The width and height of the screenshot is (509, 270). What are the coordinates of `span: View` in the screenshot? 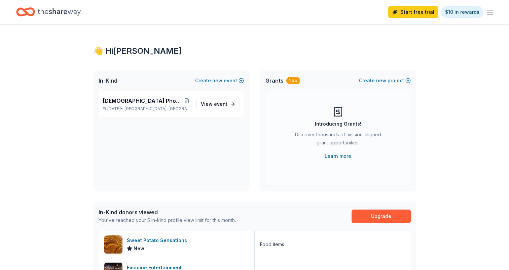 It's located at (214, 104).